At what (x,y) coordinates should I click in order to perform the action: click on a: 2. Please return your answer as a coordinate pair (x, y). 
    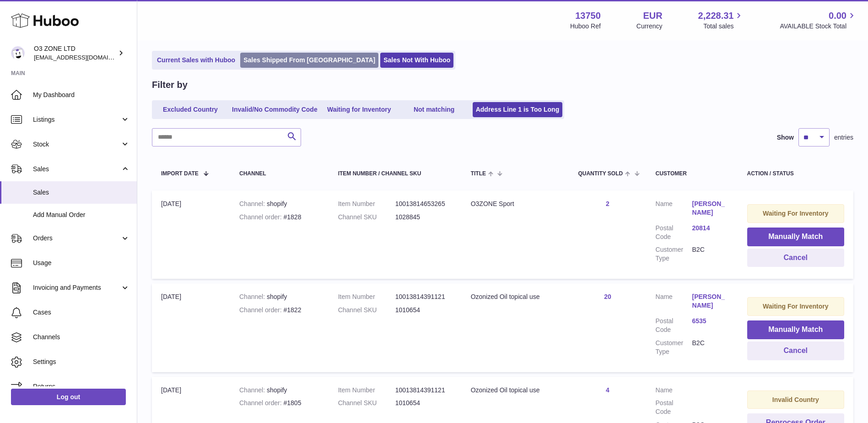
    Looking at the image, I should click on (608, 204).